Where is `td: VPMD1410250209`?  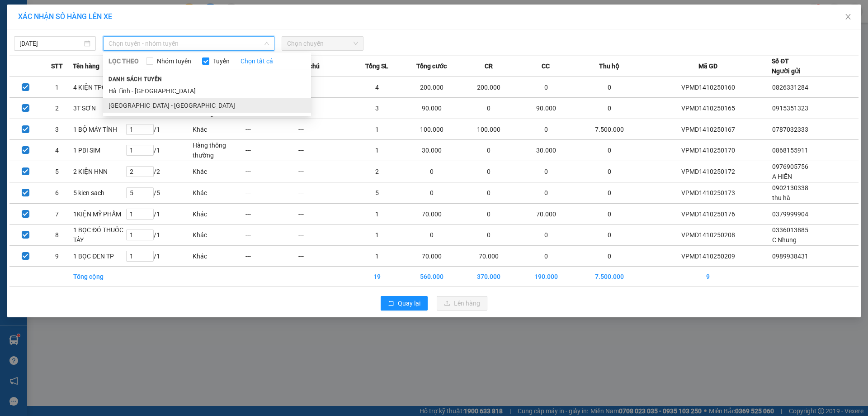 td: VPMD1410250209 is located at coordinates (708, 256).